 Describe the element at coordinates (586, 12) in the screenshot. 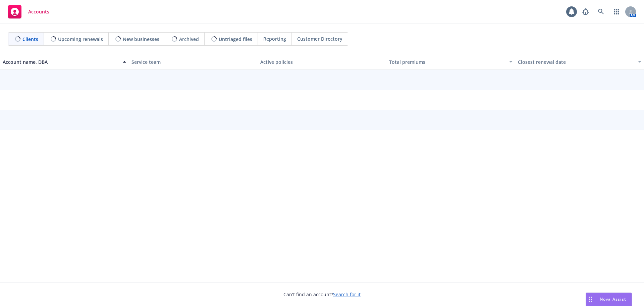

I see `a: Report a Bug` at that location.